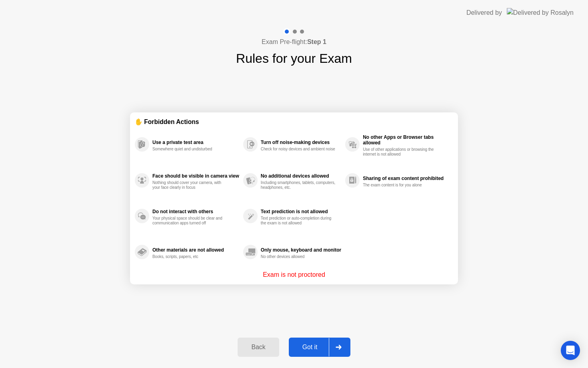 The width and height of the screenshot is (588, 368). Describe the element at coordinates (195, 212) in the screenshot. I see `div: Do not interact with others` at that location.